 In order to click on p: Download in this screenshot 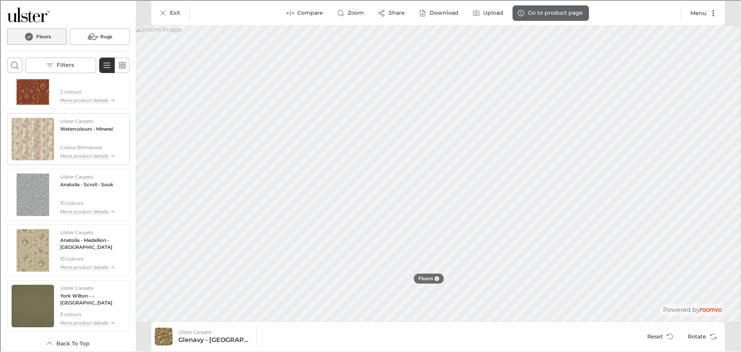, I will do `click(443, 12)`.